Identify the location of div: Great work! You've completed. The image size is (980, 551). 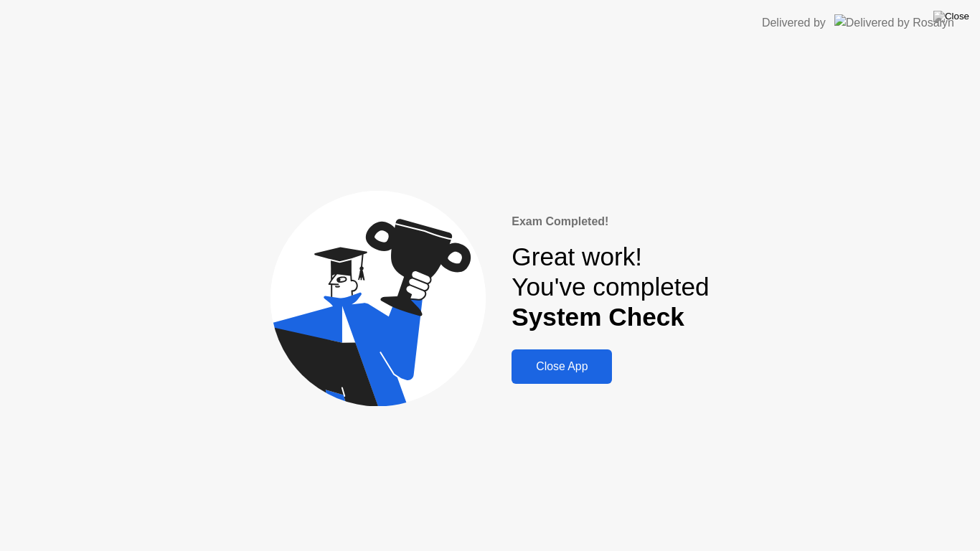
(610, 287).